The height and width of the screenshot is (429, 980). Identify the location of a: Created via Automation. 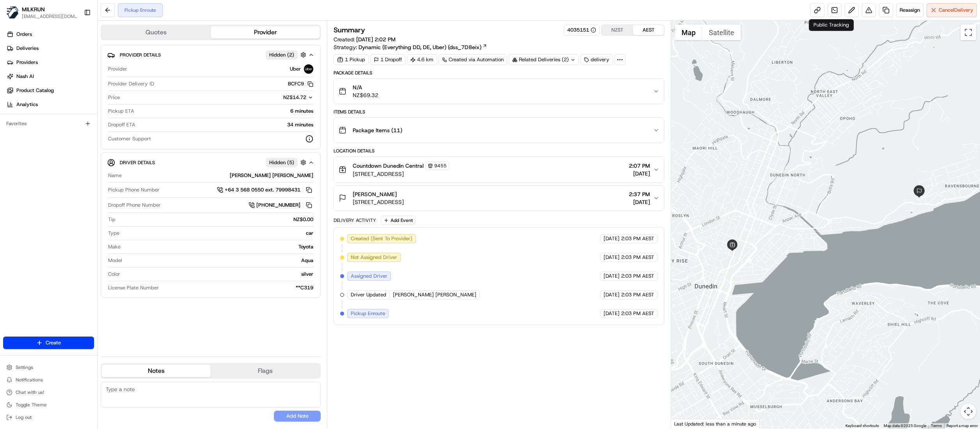
(473, 60).